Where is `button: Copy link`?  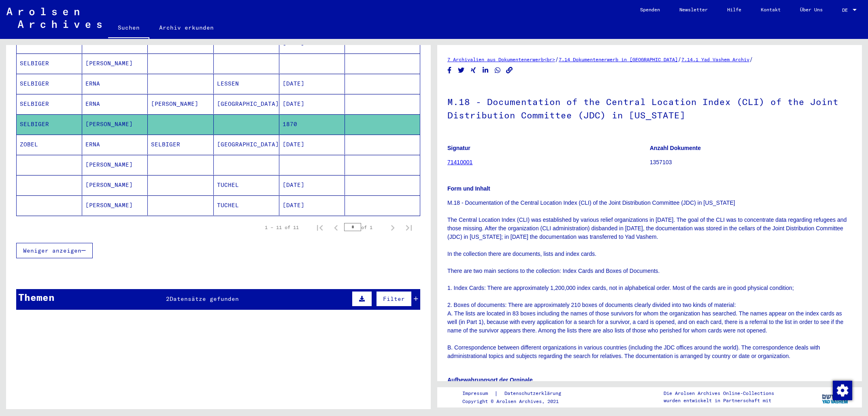
button: Copy link is located at coordinates (509, 70).